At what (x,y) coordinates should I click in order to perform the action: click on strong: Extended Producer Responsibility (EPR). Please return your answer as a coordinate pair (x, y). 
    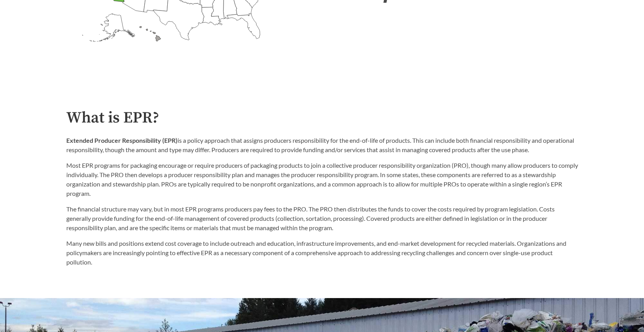
    Looking at the image, I should click on (122, 140).